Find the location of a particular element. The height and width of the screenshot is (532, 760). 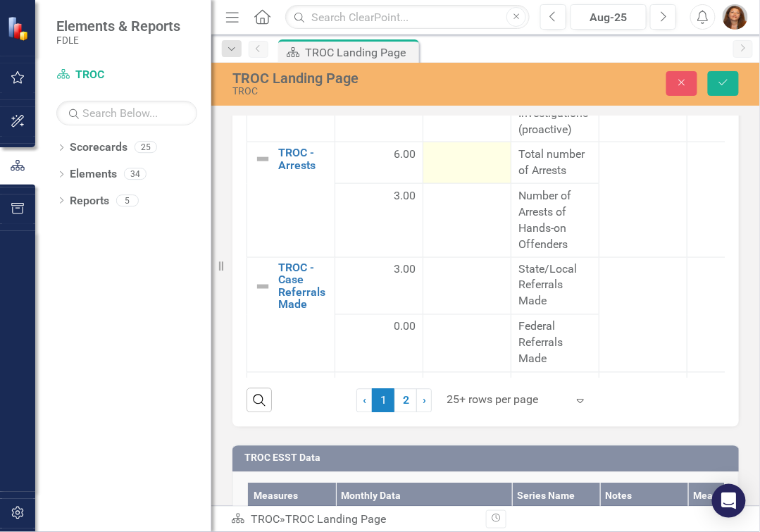

a: TROC - Arrests is located at coordinates (303, 159).